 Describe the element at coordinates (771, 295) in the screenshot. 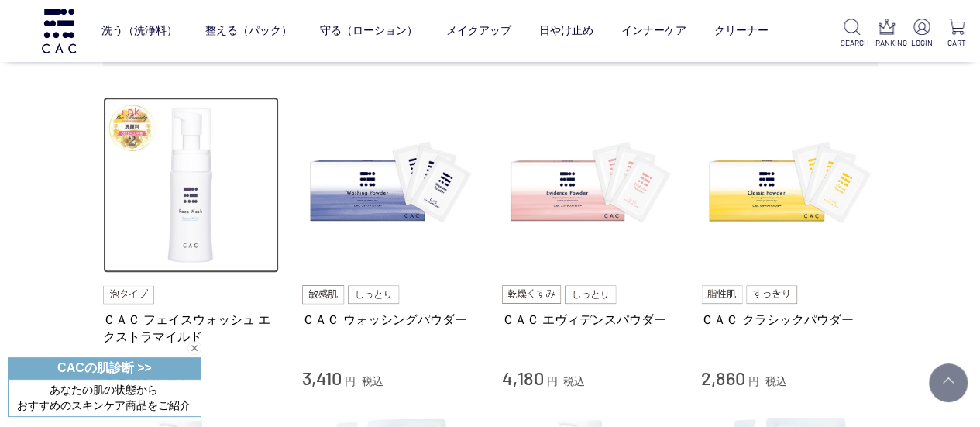

I see `img: すっきり` at that location.